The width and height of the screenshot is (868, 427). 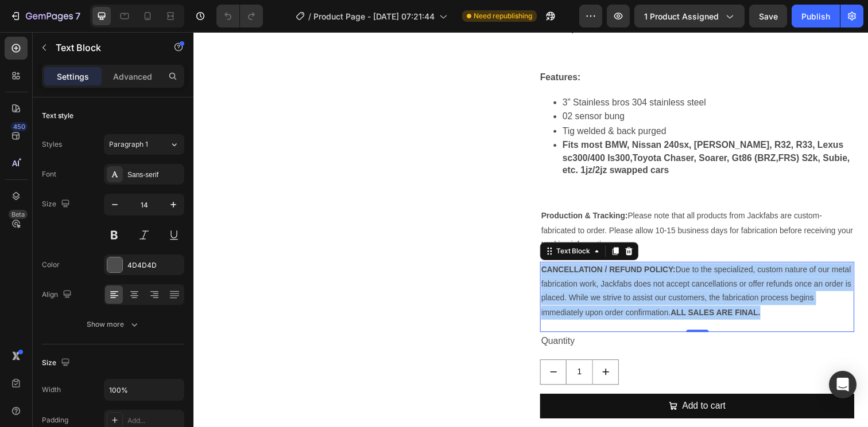 I want to click on div: Add to cart, so click(x=520, y=382).